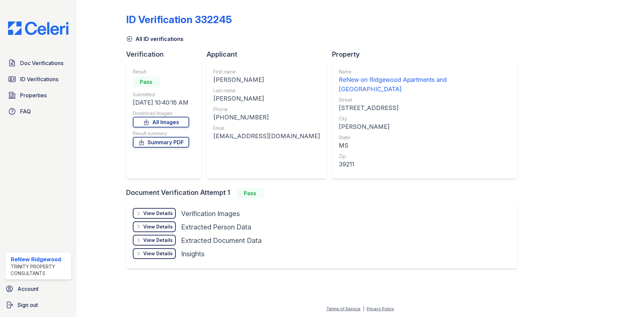 This screenshot has height=317, width=644. What do you see at coordinates (161, 122) in the screenshot?
I see `a: All Images` at bounding box center [161, 122].